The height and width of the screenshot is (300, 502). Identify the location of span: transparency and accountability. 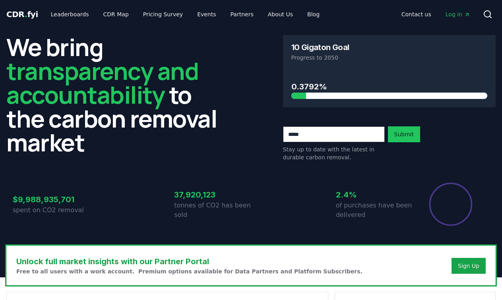
(102, 83).